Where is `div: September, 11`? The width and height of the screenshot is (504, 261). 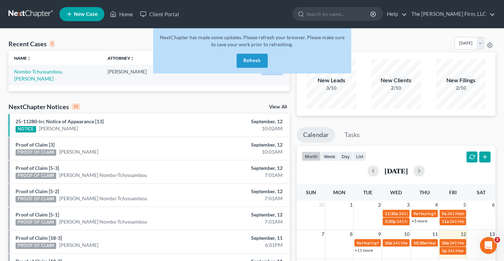
div: September, 11 is located at coordinates (241, 238).